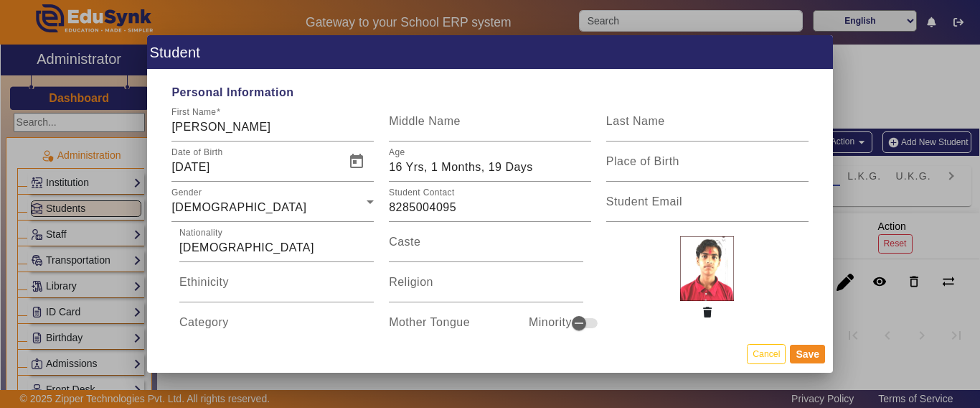 The width and height of the screenshot is (980, 408). Describe the element at coordinates (707, 208) in the screenshot. I see `input: Student Email` at that location.